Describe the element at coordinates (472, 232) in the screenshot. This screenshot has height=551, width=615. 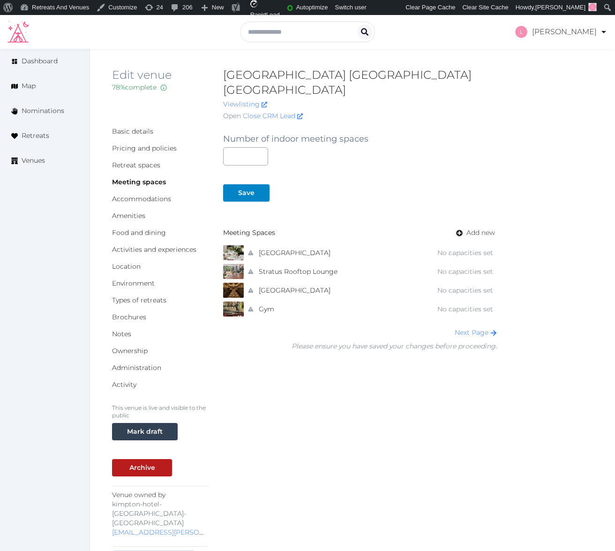
I see `a: Add new` at that location.